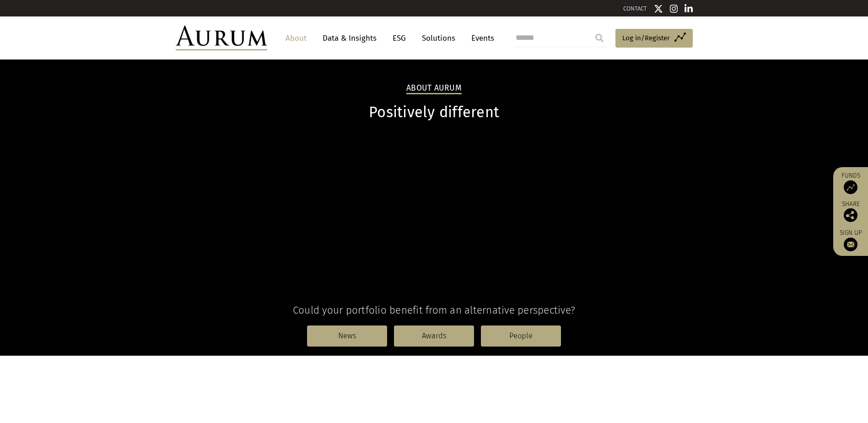 The width and height of the screenshot is (868, 423). What do you see at coordinates (851, 244) in the screenshot?
I see `img: Sign up to our newsletter` at bounding box center [851, 244].